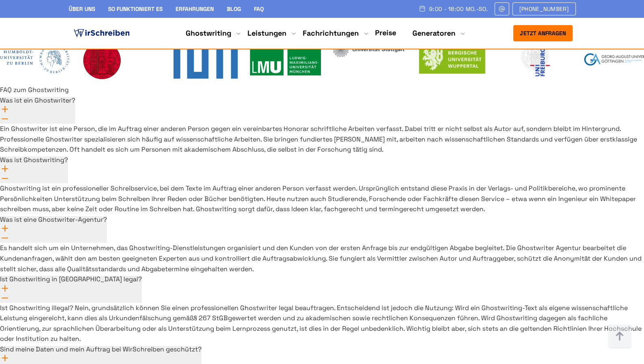  Describe the element at coordinates (331, 34) in the screenshot. I see `a: Fachrichtungen` at that location.